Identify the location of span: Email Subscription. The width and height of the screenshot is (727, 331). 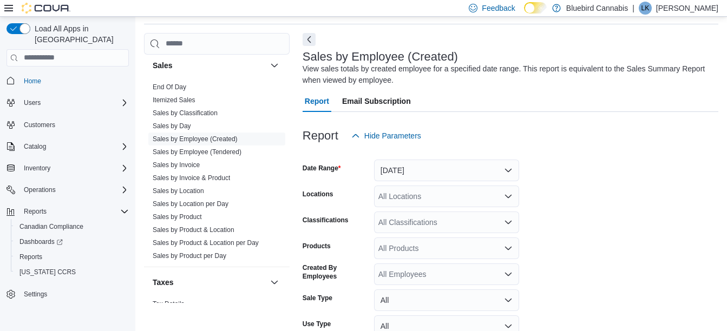
(376, 101).